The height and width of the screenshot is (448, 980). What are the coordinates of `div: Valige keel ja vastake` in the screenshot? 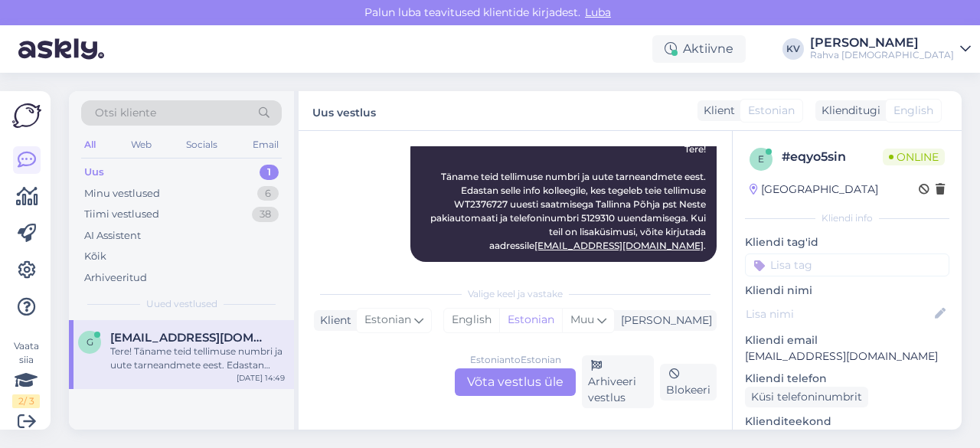 It's located at (515, 294).